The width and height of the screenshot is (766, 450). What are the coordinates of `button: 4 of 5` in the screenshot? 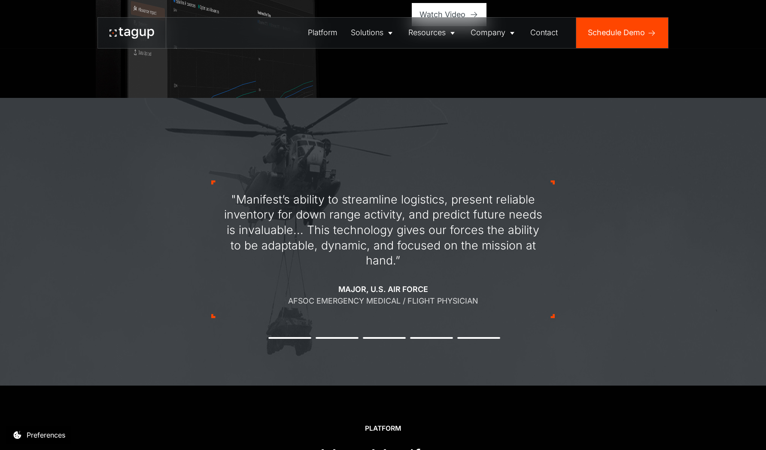 It's located at (432, 338).